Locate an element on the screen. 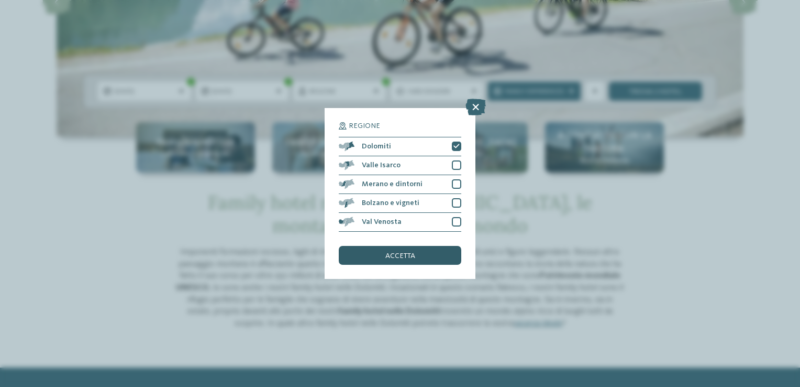 The height and width of the screenshot is (387, 800). span: Dolomiti is located at coordinates (377, 146).